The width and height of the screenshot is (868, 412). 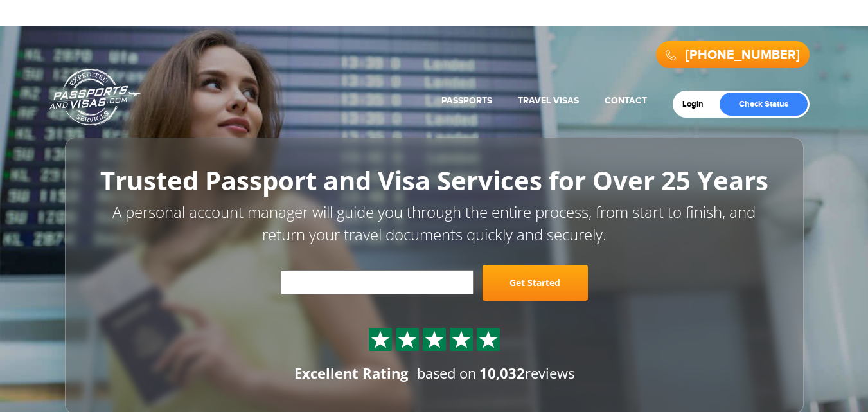 What do you see at coordinates (351, 372) in the screenshot?
I see `div: Excellent Rating` at bounding box center [351, 372].